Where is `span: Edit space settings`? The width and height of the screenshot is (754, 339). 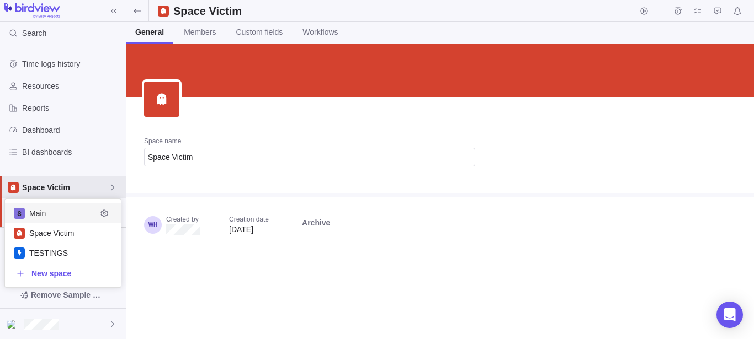
span: Edit space settings is located at coordinates (104, 214).